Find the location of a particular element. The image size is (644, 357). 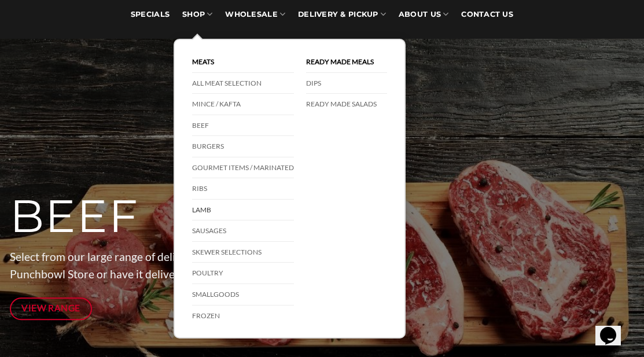

a: Ribs is located at coordinates (243, 188).